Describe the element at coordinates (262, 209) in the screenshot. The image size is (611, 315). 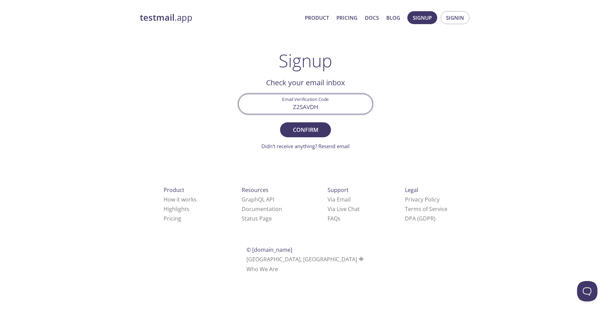
I see `a: Documentation` at that location.